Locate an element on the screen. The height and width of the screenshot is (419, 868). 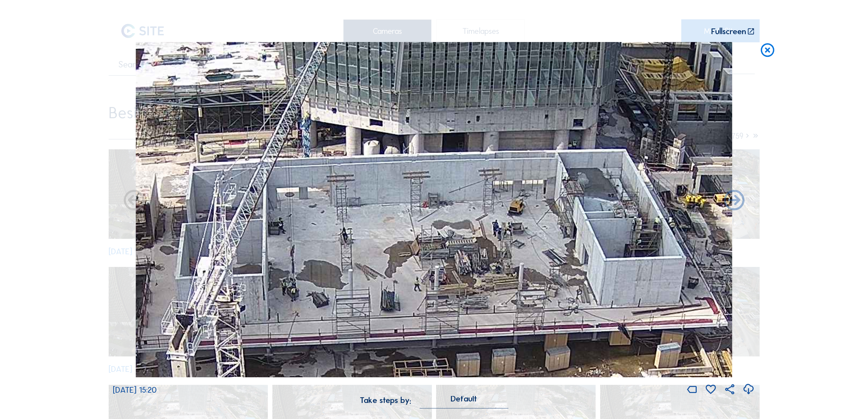
div: Fullscreen is located at coordinates (729, 32).